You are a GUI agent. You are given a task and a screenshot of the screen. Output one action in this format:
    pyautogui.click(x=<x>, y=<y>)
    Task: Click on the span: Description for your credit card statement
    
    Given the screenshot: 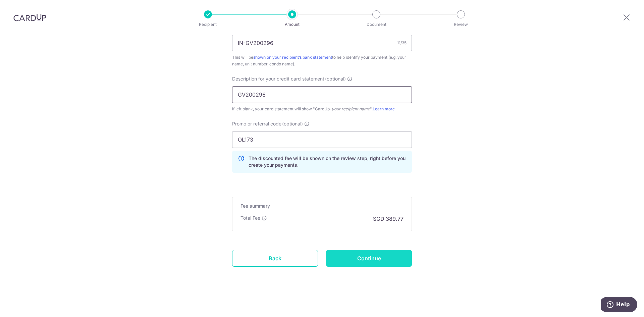 What is the action you would take?
    pyautogui.click(x=278, y=79)
    